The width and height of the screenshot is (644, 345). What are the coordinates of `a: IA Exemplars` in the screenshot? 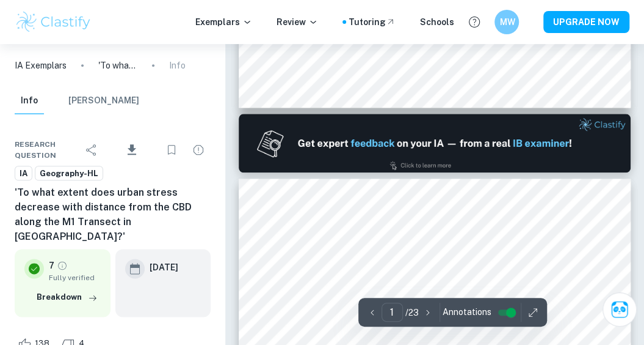 It's located at (40, 65).